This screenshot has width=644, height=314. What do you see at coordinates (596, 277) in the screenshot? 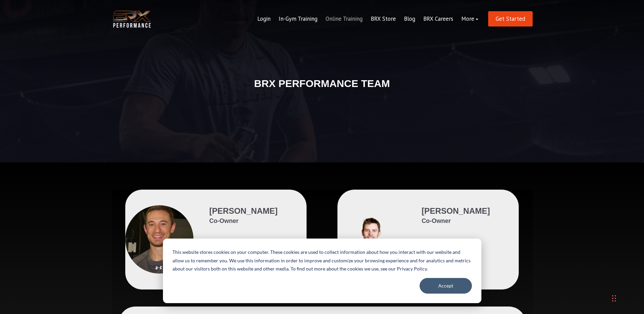
I see `div: Chat Widget` at bounding box center [596, 277].